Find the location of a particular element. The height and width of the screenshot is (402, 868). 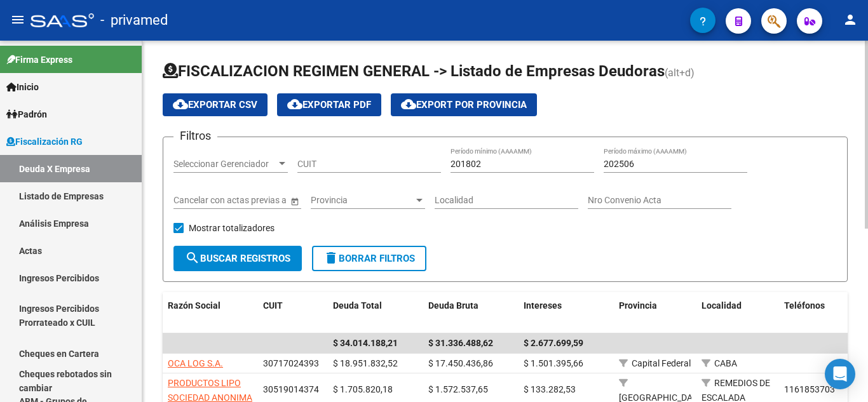

span: Export por Provincia is located at coordinates (464, 105).